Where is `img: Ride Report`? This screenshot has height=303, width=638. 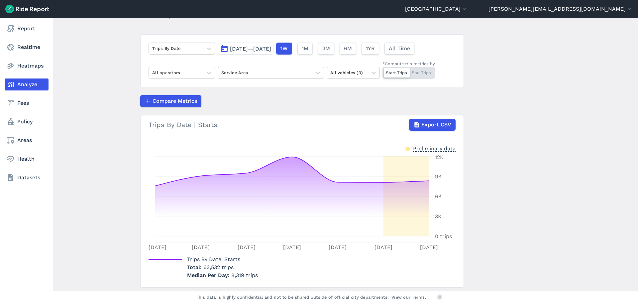
img: Ride Report is located at coordinates (27, 9).